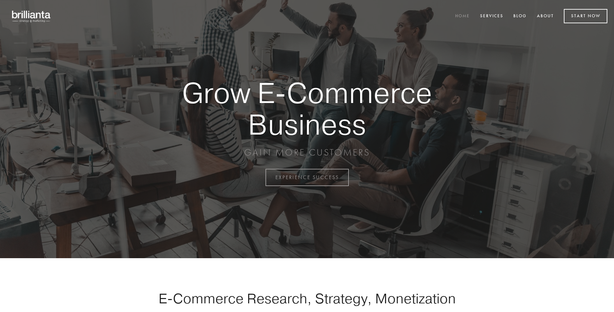  What do you see at coordinates (307, 298) in the screenshot?
I see `h1: E-Commerce Research, Strategy, Monetization` at bounding box center [307, 298].